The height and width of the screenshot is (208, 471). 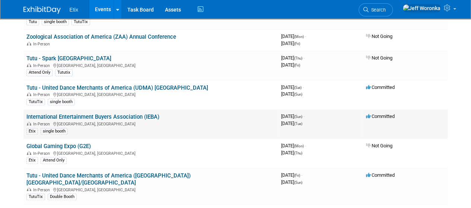 What do you see at coordinates (101, 37) in the screenshot?
I see `a: Zoological Association of America (ZAA) Annual Conference` at bounding box center [101, 37].